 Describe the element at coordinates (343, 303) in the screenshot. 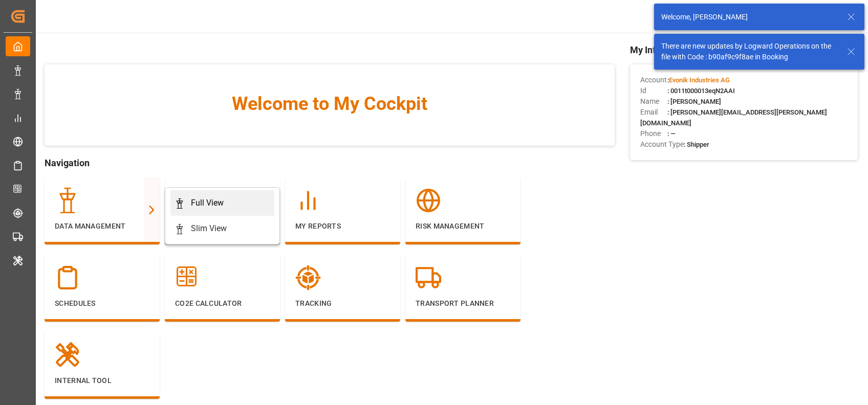

I see `p: Tracking` at that location.